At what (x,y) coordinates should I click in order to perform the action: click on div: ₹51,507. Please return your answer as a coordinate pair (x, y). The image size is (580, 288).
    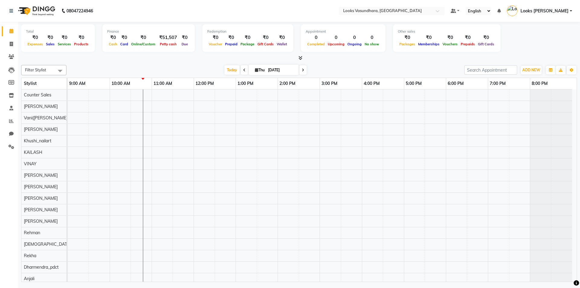
    Looking at the image, I should click on (168, 37).